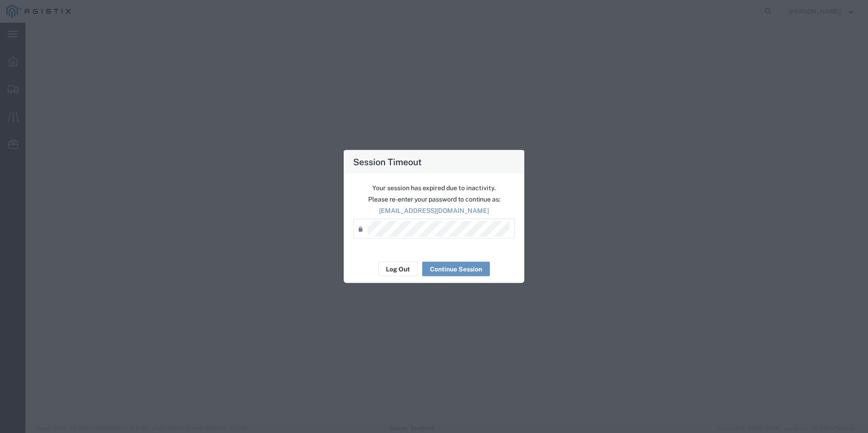 The height and width of the screenshot is (433, 868). Describe the element at coordinates (434, 188) in the screenshot. I see `p: Your session has expired due to inactivity.` at that location.